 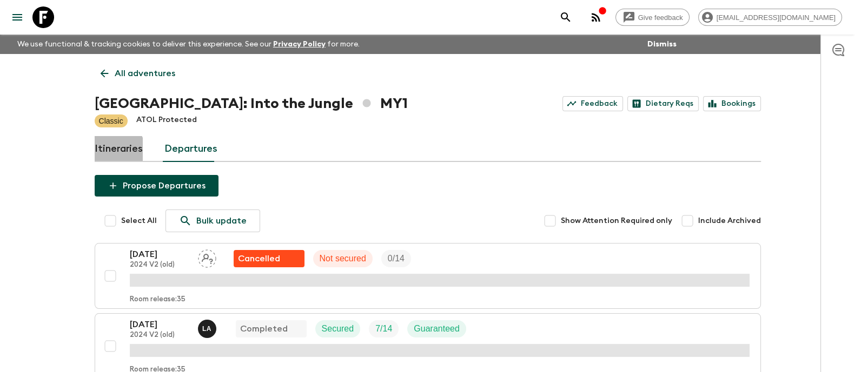 What do you see at coordinates (338, 329) in the screenshot?
I see `div: Secured` at bounding box center [338, 329].